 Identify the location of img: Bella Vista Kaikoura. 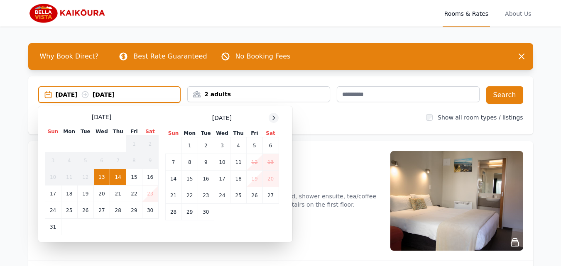
(68, 13).